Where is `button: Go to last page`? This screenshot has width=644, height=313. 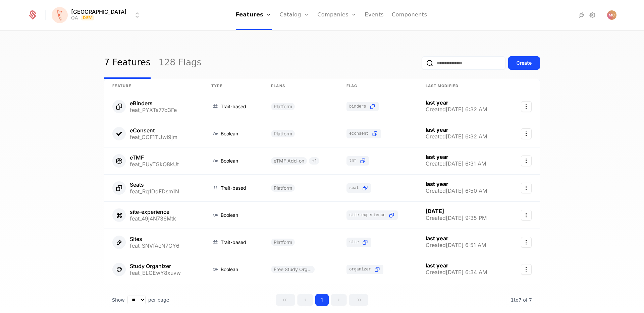 button: Go to last page is located at coordinates (359, 300).